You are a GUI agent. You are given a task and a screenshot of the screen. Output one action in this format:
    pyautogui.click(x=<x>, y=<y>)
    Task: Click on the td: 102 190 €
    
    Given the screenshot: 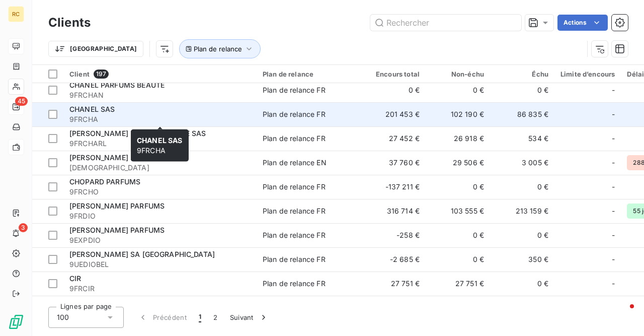 What is the action you would take?
    pyautogui.click(x=458, y=114)
    